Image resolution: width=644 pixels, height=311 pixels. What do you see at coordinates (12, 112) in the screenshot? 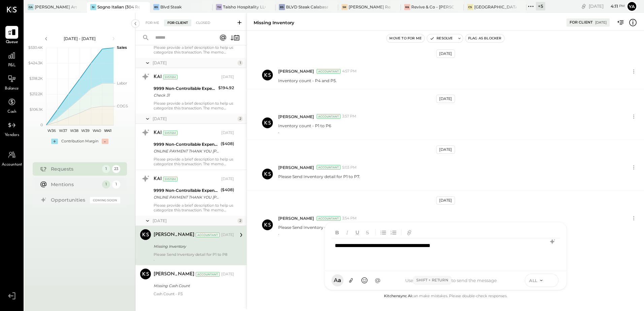
I see `span: Cash` at bounding box center [12, 112].